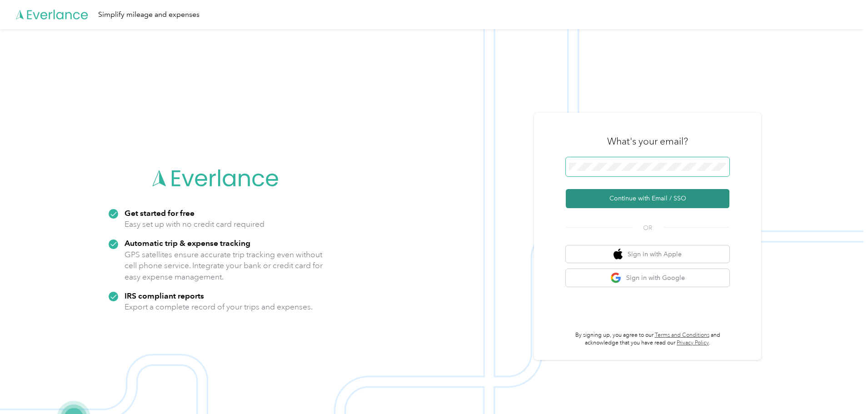 This screenshot has width=868, height=414. I want to click on div: Simplify mileage and expenses, so click(149, 15).